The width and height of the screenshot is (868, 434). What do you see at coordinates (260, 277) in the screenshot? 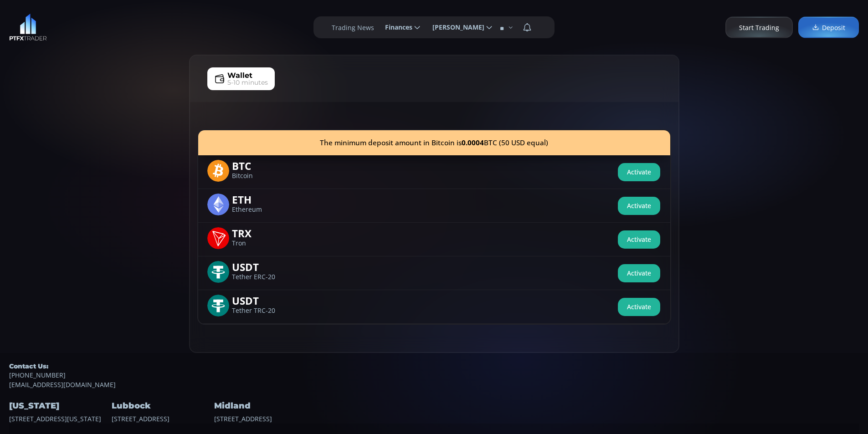
I see `span: Tether ERC-20` at bounding box center [260, 277].